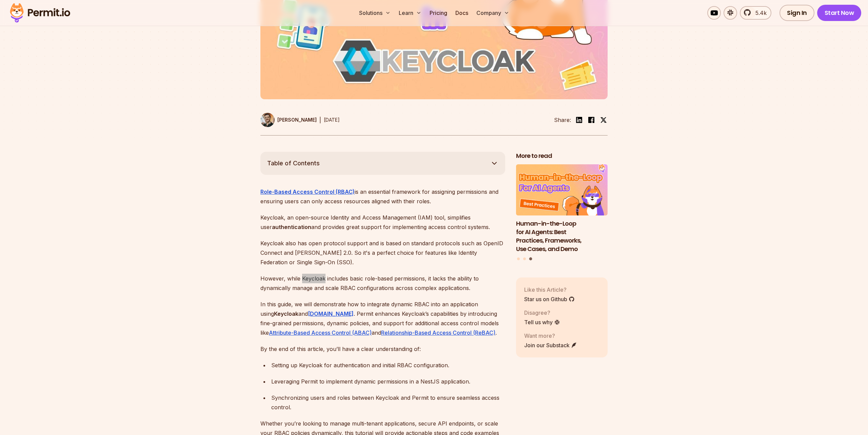 Image resolution: width=868 pixels, height=435 pixels. I want to click on p: Want more?, so click(551, 335).